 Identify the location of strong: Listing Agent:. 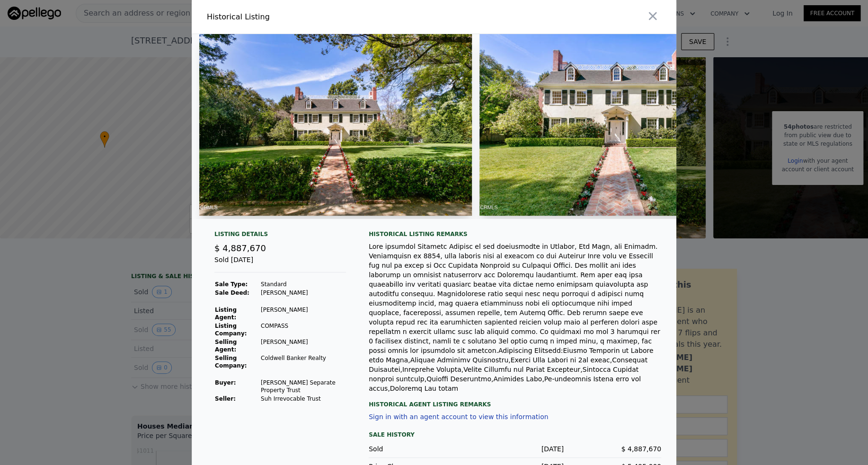
(226, 314).